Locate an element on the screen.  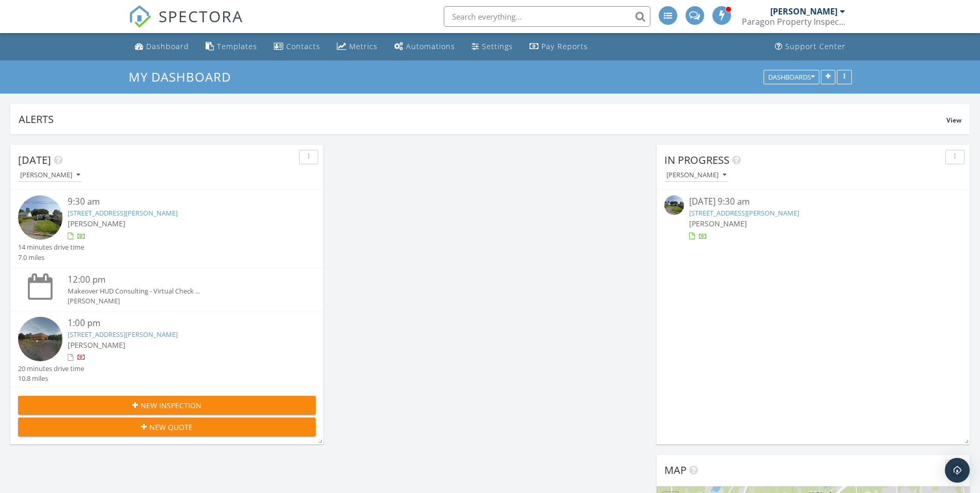
div: 14 minutes drive time is located at coordinates (51, 247).